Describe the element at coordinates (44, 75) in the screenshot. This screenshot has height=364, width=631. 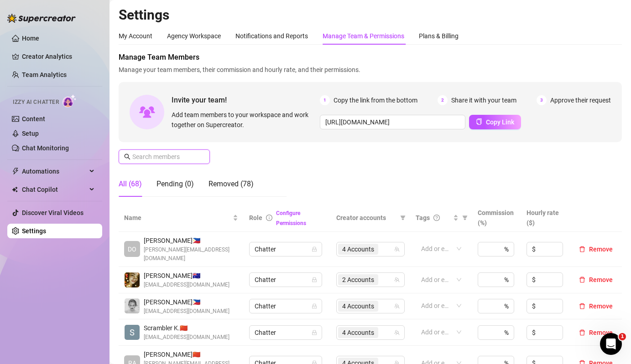
I see `a: Team Analytics` at that location.